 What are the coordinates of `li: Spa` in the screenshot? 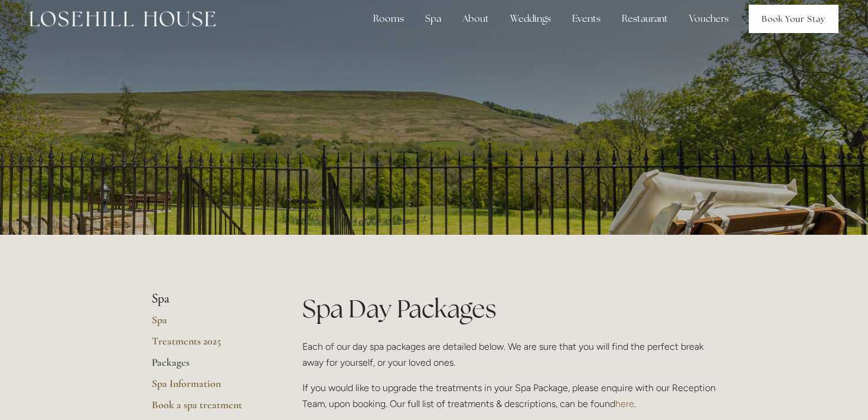 It's located at (208, 299).